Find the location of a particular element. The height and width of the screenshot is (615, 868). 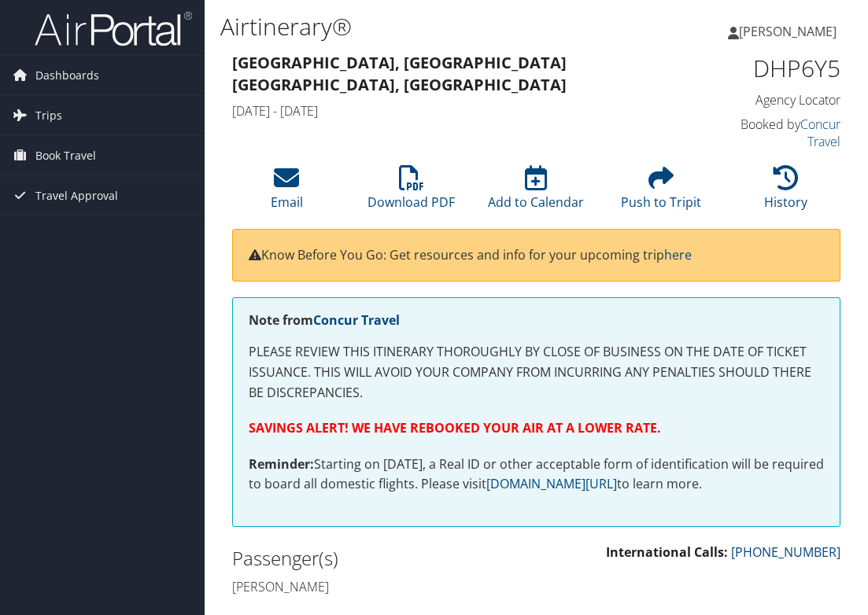

a: here is located at coordinates (677, 255).